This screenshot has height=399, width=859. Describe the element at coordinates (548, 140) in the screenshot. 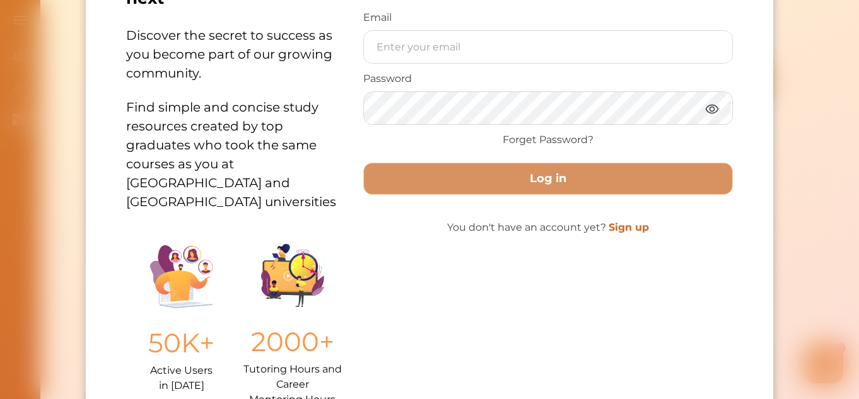

I see `a: Forget Password?` at that location.